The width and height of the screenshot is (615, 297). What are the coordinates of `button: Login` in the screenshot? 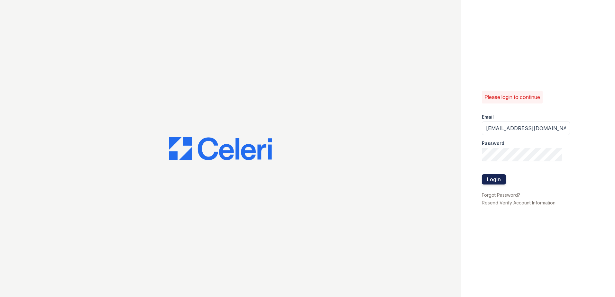 It's located at (494, 180).